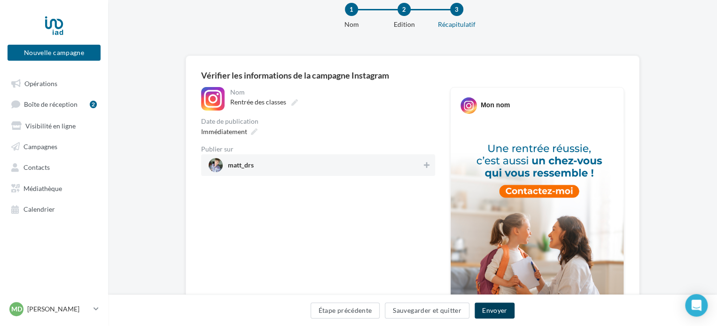  What do you see at coordinates (413, 75) in the screenshot?
I see `div: Vérifier les informations de la campagne Instagram` at bounding box center [413, 75].